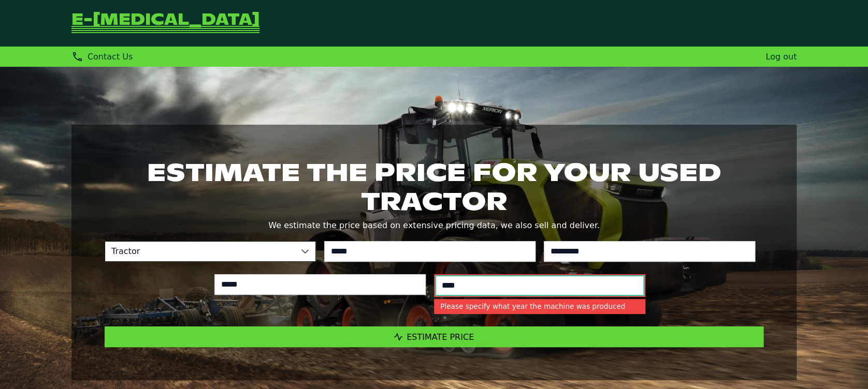  Describe the element at coordinates (540, 307) in the screenshot. I see `small: Please specify what year the machine was produced` at that location.